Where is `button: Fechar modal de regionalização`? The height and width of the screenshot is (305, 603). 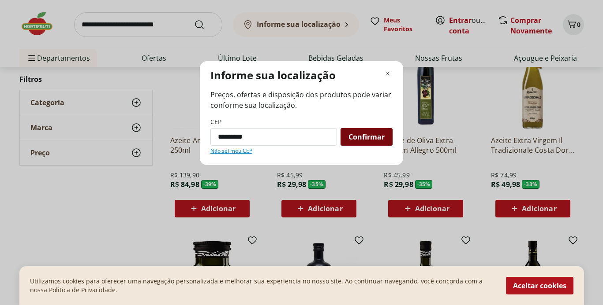
button: Fechar modal de regionalização is located at coordinates (387, 74).